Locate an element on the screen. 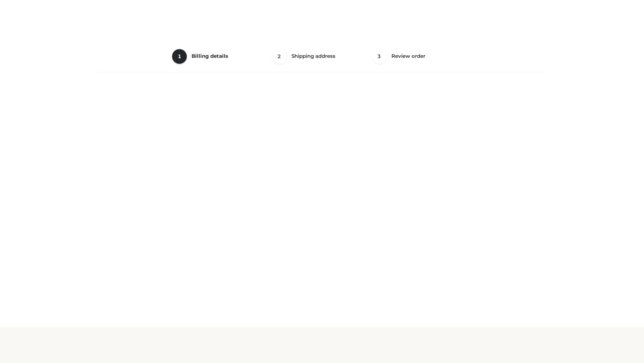  span: Review order is located at coordinates (408, 56).